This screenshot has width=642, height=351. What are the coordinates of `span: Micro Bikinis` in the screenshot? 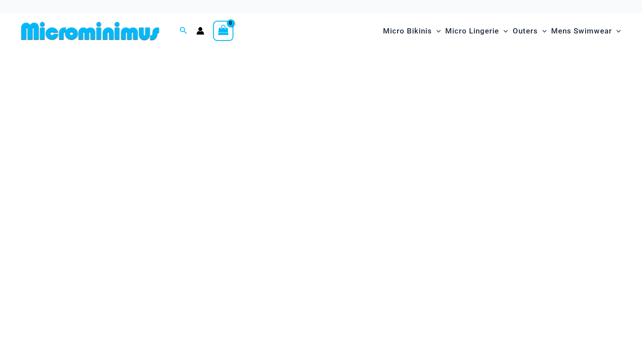 It's located at (407, 31).